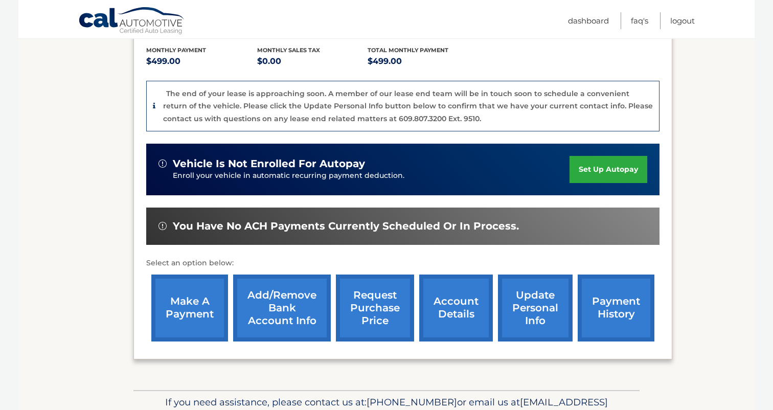  I want to click on p: $0.00, so click(313, 61).